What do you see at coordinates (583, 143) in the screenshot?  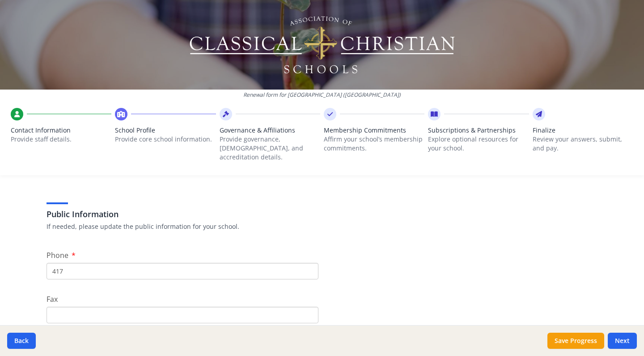 I see `p: Review your answers, submit, and pay.` at bounding box center [583, 143].